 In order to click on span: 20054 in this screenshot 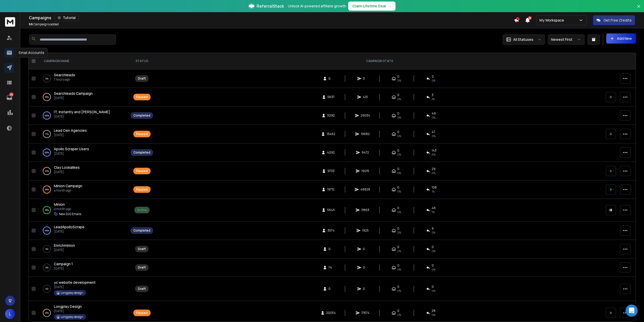, I will do `click(331, 313)`.